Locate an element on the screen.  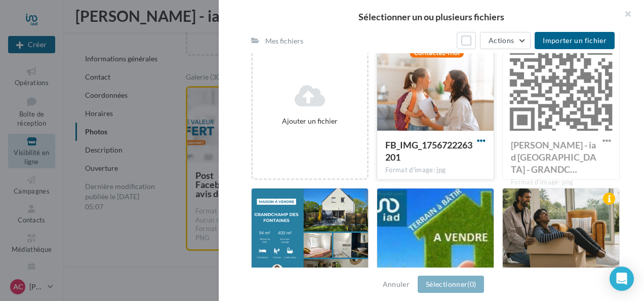
button: Sélectionner(0) is located at coordinates (451, 284).